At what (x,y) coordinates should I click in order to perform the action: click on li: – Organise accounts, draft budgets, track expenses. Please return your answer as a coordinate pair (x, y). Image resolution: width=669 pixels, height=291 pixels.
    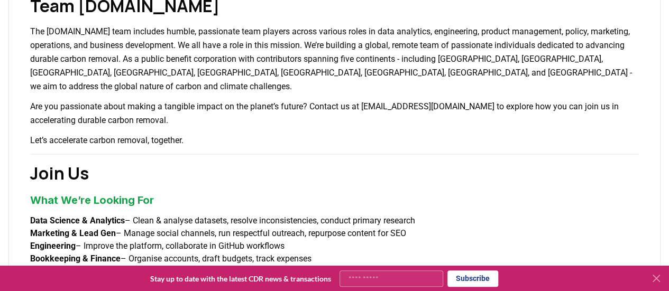
    Looking at the image, I should click on (334, 259).